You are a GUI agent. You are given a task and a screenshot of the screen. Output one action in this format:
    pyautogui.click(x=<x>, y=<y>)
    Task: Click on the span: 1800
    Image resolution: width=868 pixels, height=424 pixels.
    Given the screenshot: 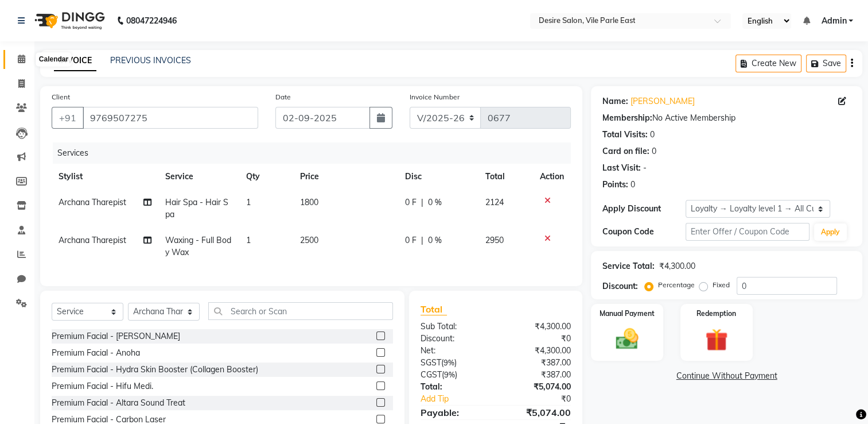 What is the action you would take?
    pyautogui.click(x=309, y=202)
    